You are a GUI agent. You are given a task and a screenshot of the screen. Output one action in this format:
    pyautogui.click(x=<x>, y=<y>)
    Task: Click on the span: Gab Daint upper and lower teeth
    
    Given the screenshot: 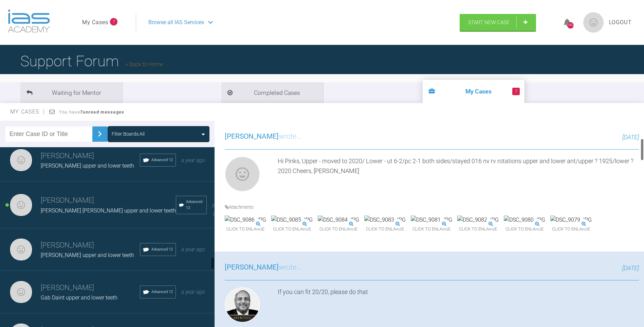 What is the action you would take?
    pyautogui.click(x=79, y=298)
    